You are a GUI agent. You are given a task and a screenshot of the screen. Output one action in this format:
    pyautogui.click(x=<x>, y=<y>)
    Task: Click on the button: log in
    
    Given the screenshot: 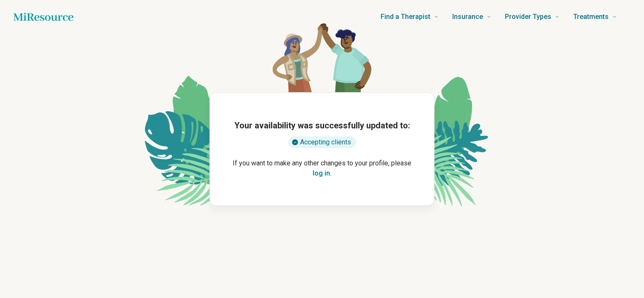 What is the action you would take?
    pyautogui.click(x=321, y=173)
    